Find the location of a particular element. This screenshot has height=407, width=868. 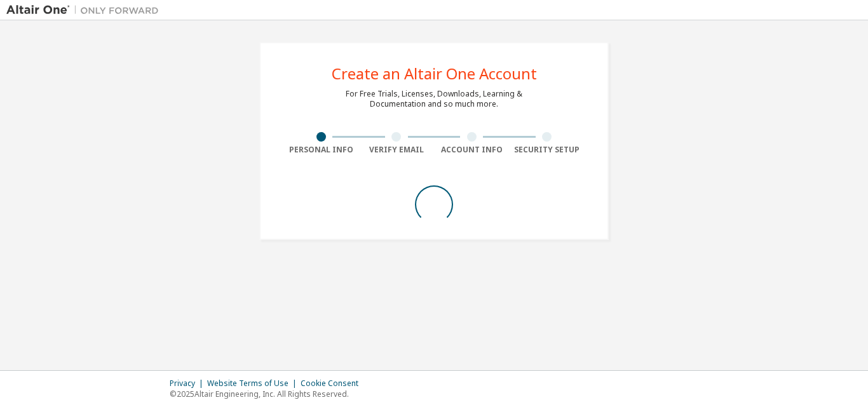

div: Create an Altair One Account is located at coordinates (434, 73).